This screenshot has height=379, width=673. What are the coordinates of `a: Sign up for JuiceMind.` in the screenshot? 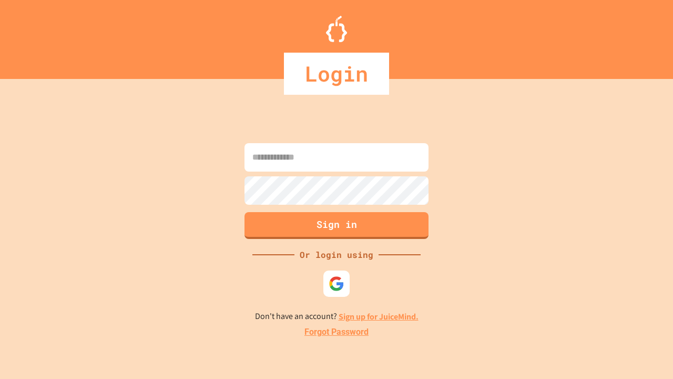 It's located at (379, 316).